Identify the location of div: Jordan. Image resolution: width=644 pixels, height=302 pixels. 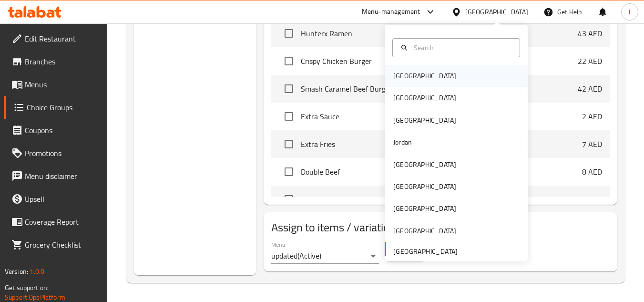
(403, 142).